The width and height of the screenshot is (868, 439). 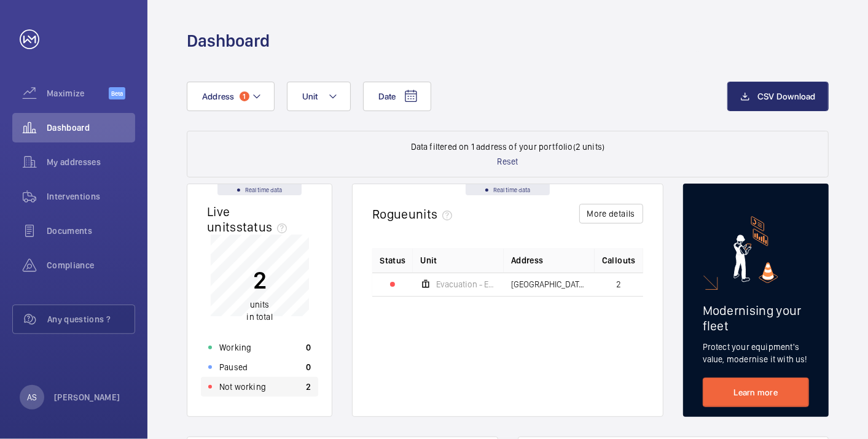 What do you see at coordinates (319, 97) in the screenshot?
I see `button: Unit` at bounding box center [319, 97].